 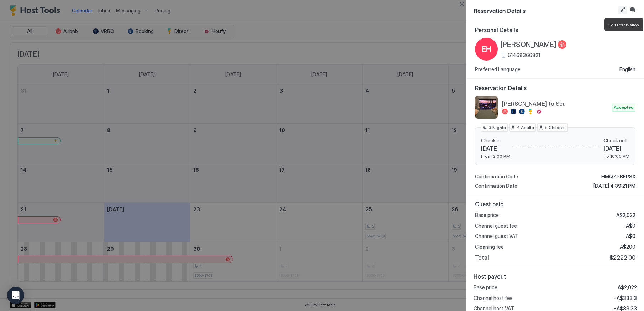 What do you see at coordinates (555, 30) in the screenshot?
I see `span: Personal Details` at bounding box center [555, 30].